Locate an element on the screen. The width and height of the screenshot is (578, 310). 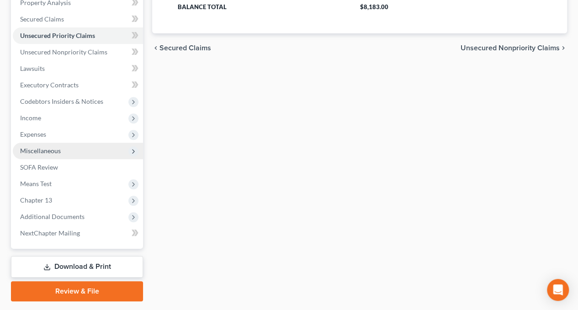
span: Lawsuits is located at coordinates (32, 68).